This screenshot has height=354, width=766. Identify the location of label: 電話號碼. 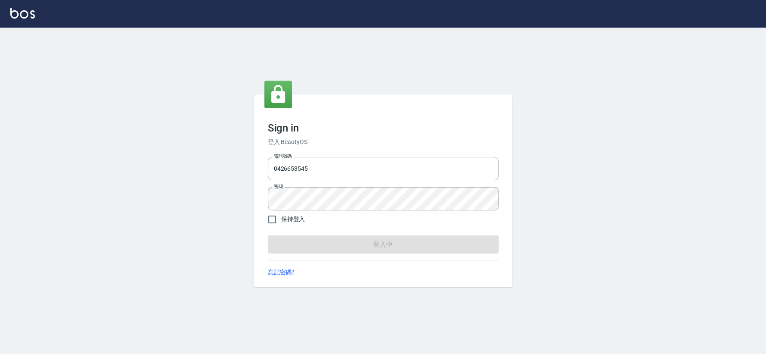
(283, 156).